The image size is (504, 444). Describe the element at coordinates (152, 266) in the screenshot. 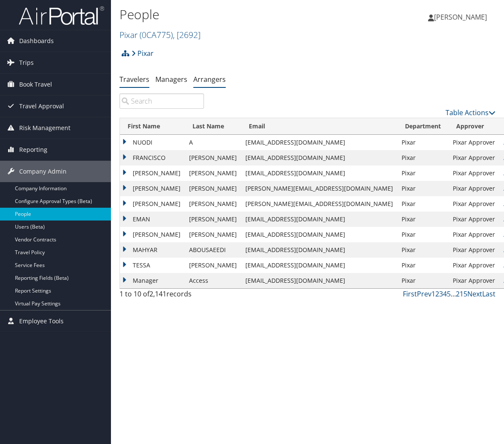

I see `td: TESSA` at that location.